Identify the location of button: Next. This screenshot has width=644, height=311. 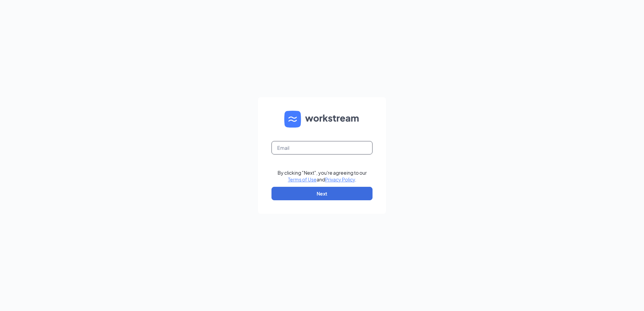
(322, 194).